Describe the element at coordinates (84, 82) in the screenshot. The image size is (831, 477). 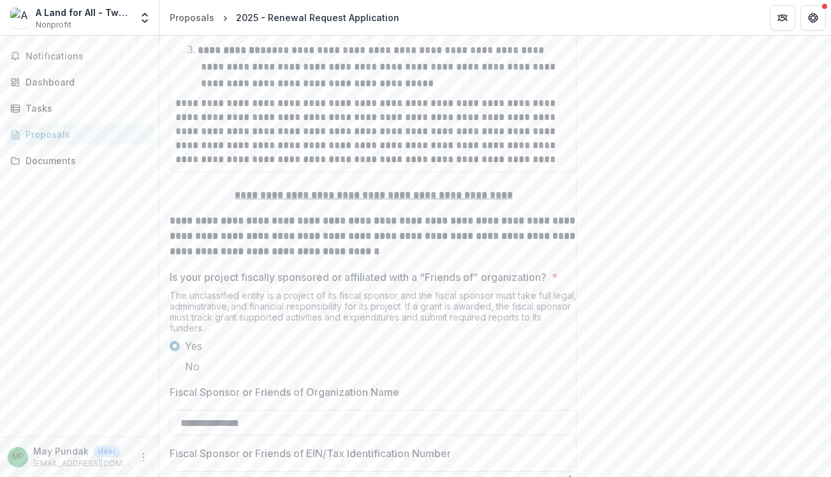
I see `div: Dashboard` at that location.